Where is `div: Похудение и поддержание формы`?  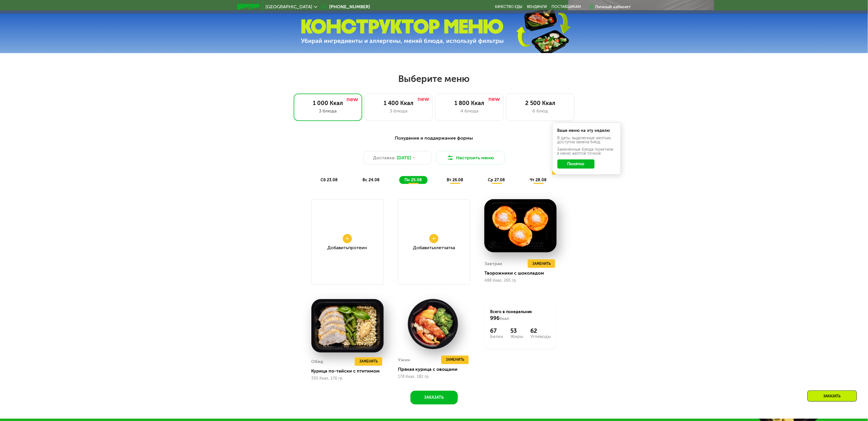
div: Похудение и поддержание формы is located at coordinates (434, 138).